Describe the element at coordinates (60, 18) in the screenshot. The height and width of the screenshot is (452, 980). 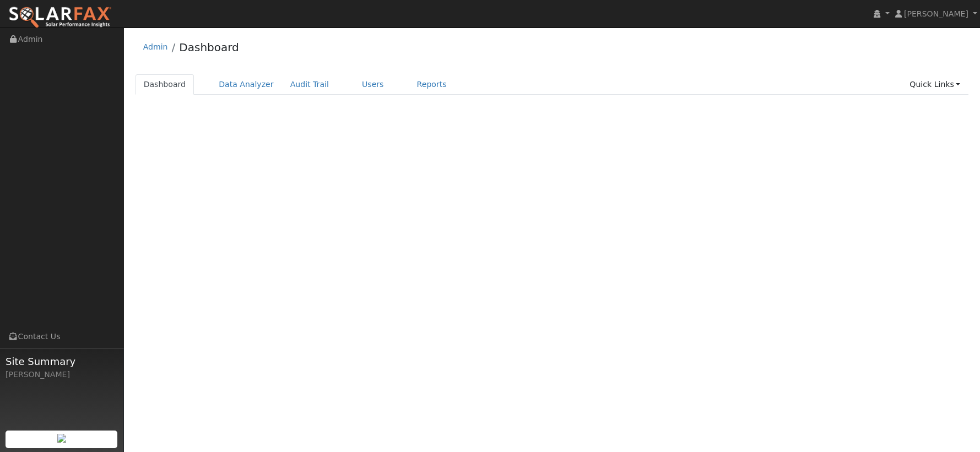
I see `img: SolarFax` at that location.